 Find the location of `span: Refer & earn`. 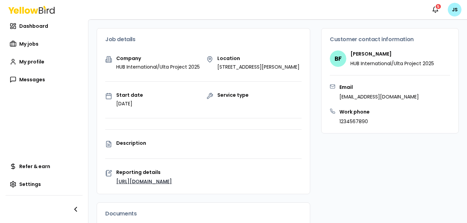

span: Refer & earn is located at coordinates (35, 167).